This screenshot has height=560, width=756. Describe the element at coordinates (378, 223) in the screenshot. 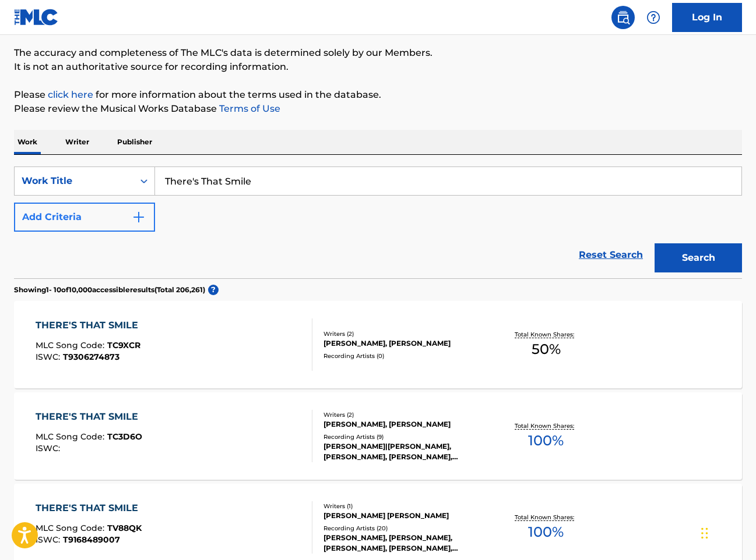

I see `form: Search Form` at that location.